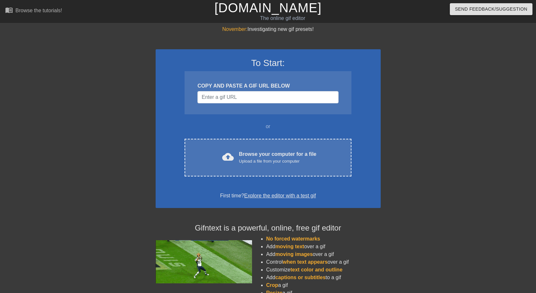  I want to click on span: moving images, so click(294, 254).